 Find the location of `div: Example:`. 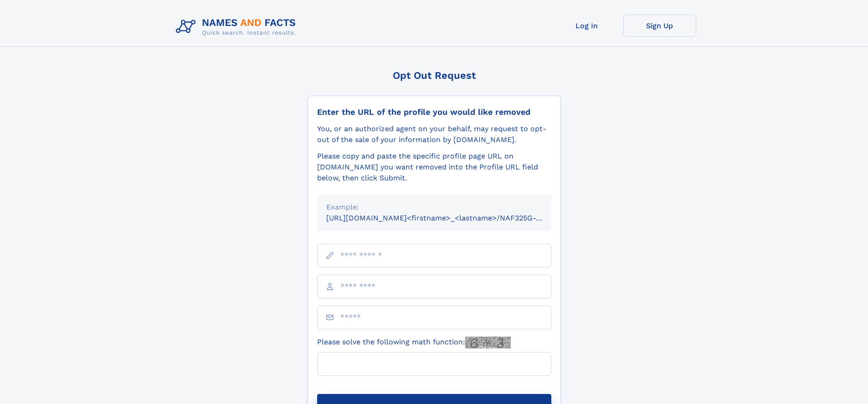

div: Example: is located at coordinates (434, 207).